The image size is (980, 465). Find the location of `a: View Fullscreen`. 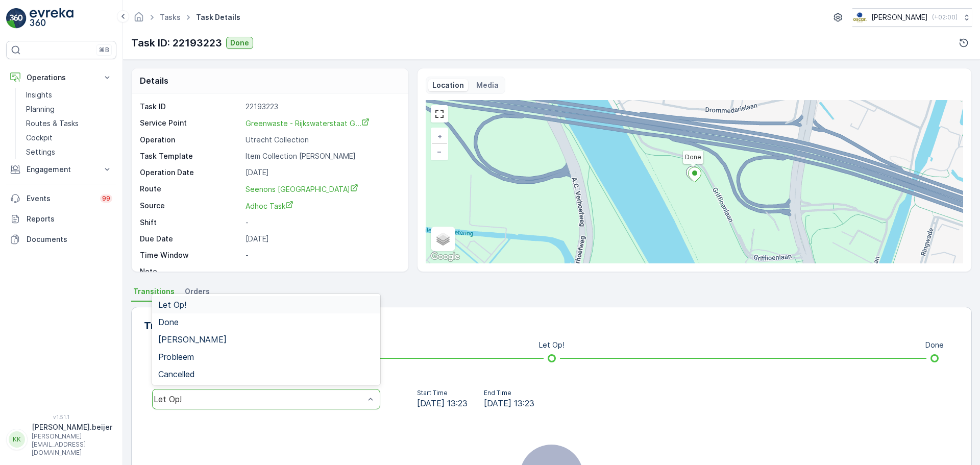

a: View Fullscreen is located at coordinates (439, 114).